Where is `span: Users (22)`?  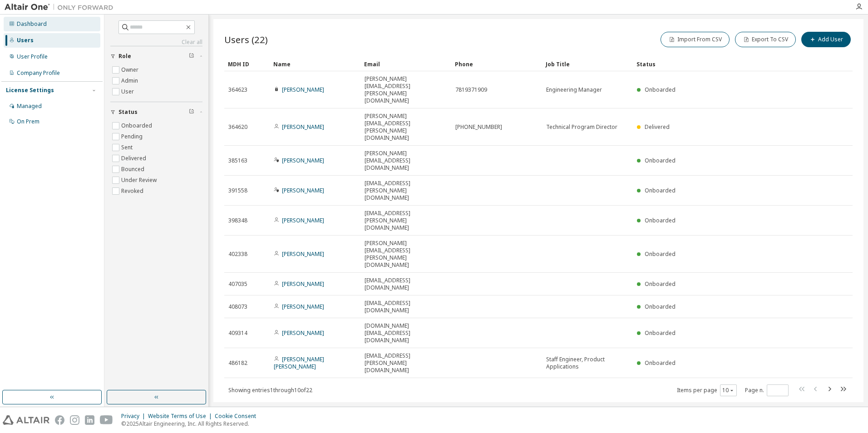 span: Users (22) is located at coordinates (246, 40).